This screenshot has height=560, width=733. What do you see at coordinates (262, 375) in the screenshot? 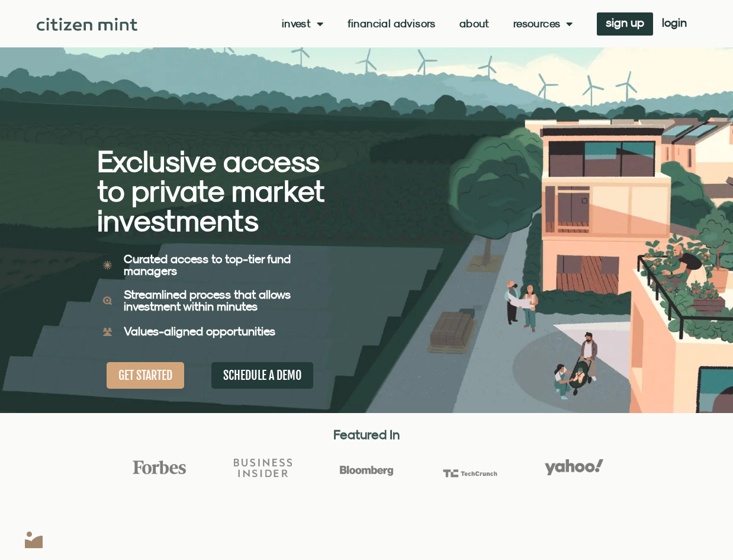
I see `span: SCHEDULE A DEMO` at bounding box center [262, 375].